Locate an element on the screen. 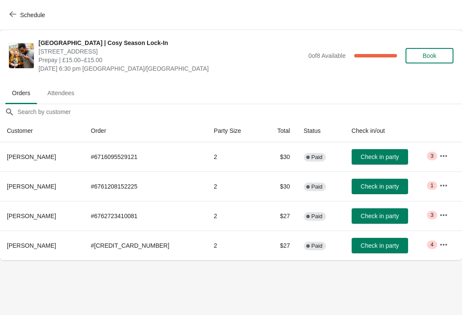 The height and width of the screenshot is (315, 462). span: Schedule is located at coordinates (33, 15).